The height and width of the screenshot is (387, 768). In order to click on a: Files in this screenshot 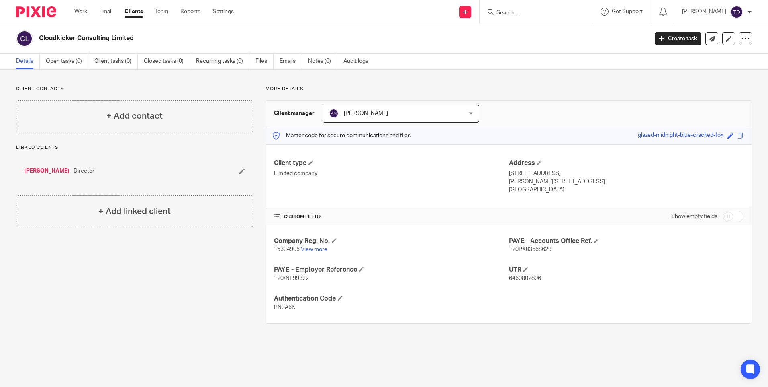, I will do `click(264, 61)`.